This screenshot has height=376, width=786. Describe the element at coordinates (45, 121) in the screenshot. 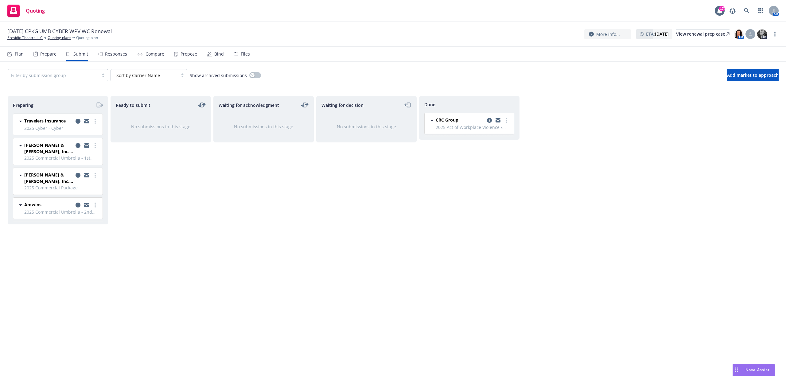

I see `span: Travelers Insurance` at that location.